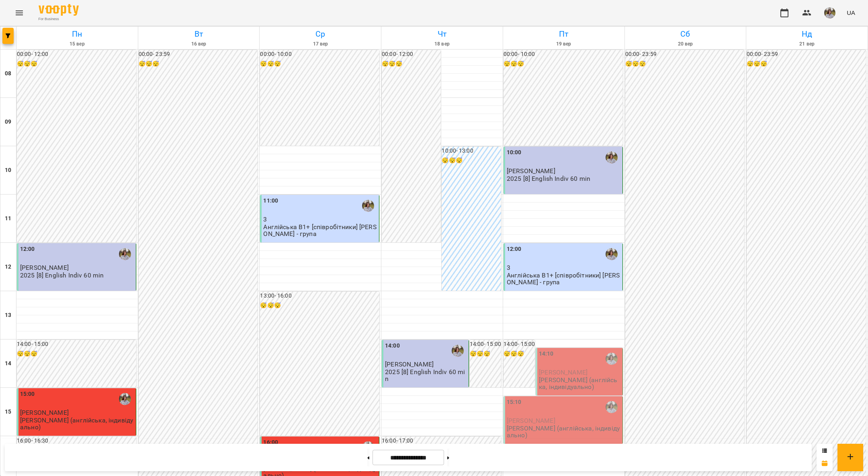 The image size is (868, 476). Describe the element at coordinates (77, 34) in the screenshot. I see `h6: Пн` at that location.